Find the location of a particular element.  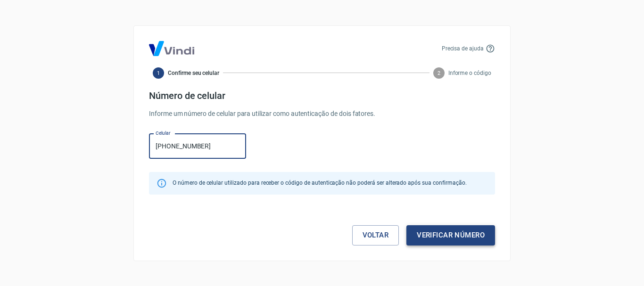

label: Celular is located at coordinates (163, 133).